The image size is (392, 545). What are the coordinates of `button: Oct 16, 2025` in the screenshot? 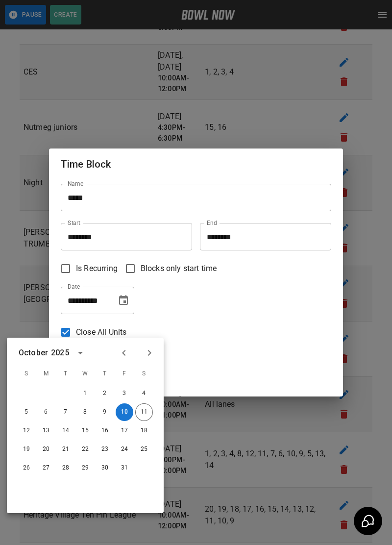 It's located at (105, 431).